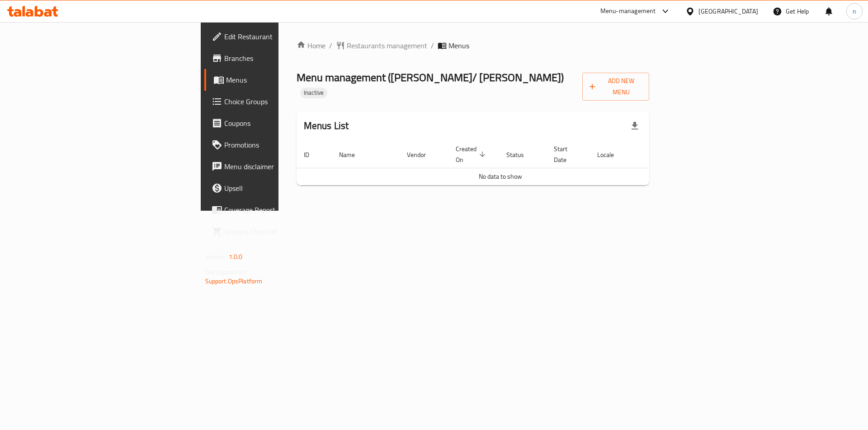 Image resolution: width=868 pixels, height=430 pixels. Describe the element at coordinates (566, 154) in the screenshot. I see `span: Start Date` at that location.